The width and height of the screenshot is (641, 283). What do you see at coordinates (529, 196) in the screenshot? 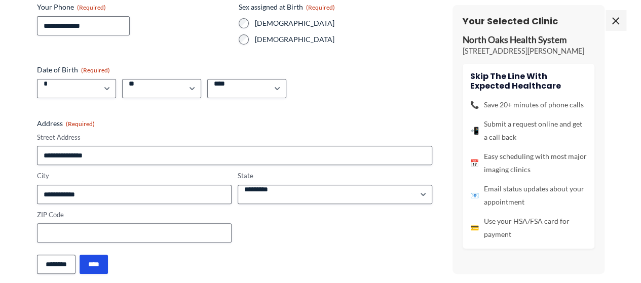
I see `li: Email status updates about your appointment` at bounding box center [529, 196].